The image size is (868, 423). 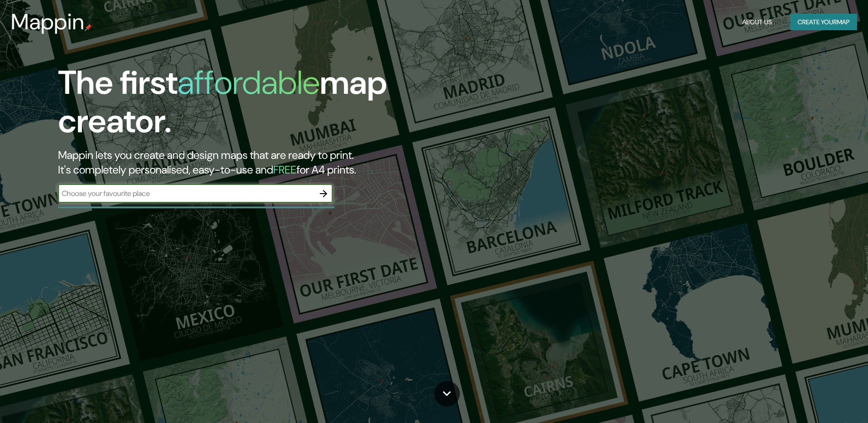 What do you see at coordinates (757, 22) in the screenshot?
I see `button: About Us` at bounding box center [757, 22].